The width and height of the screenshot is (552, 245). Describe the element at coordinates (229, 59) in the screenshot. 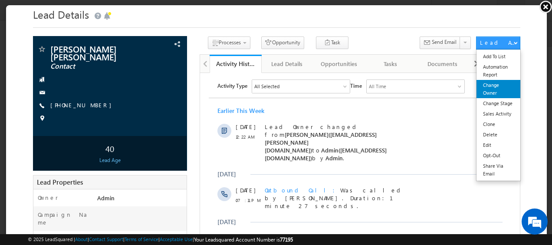

I see `a: Activity History` at that location.